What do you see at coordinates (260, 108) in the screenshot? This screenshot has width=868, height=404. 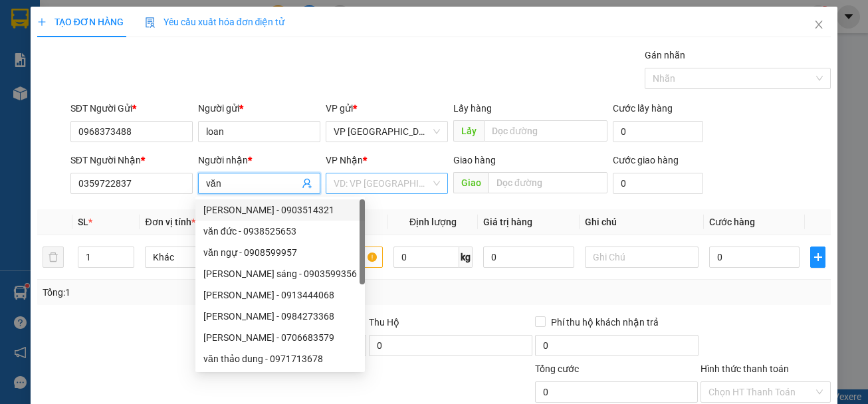 I see `div: Người gửi` at bounding box center [260, 108].